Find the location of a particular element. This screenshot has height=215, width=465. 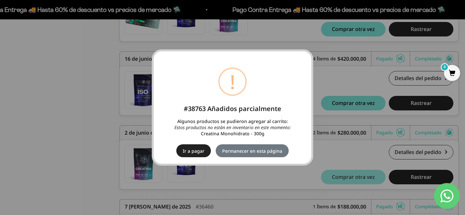

div: Algunos productos se pudieron agregar al carrito: Creatina Monohidrato - 300g is located at coordinates (232, 127).